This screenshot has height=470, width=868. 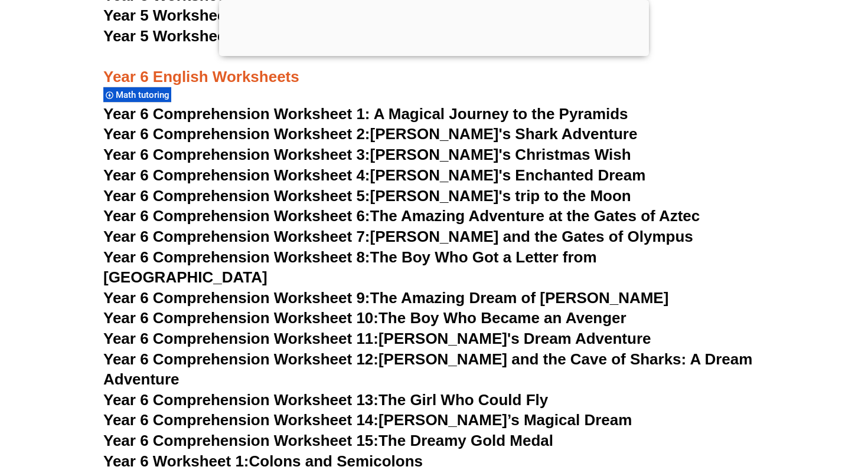 What do you see at coordinates (237, 215) in the screenshot?
I see `span: Year 6 Comprehension Worksheet 6:` at bounding box center [237, 215].